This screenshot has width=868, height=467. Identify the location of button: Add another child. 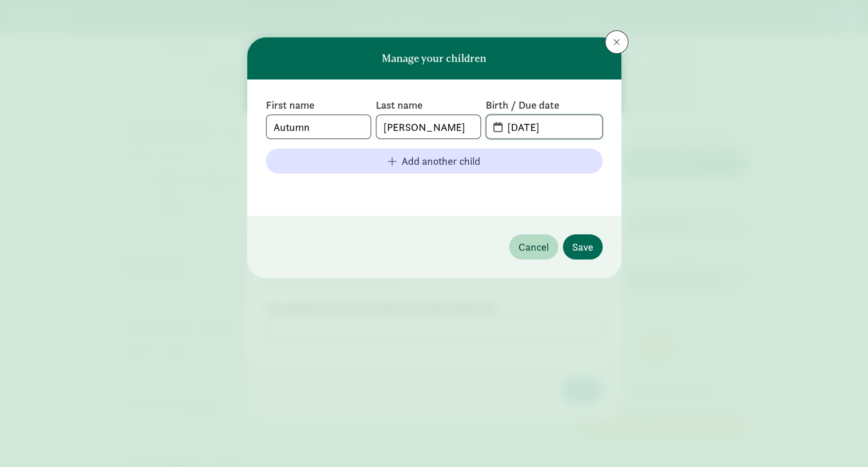
(434, 161).